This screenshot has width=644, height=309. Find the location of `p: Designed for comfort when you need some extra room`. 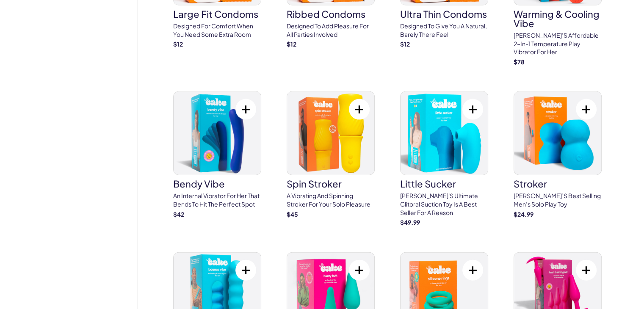

p: Designed for comfort when you need some extra room is located at coordinates (217, 30).